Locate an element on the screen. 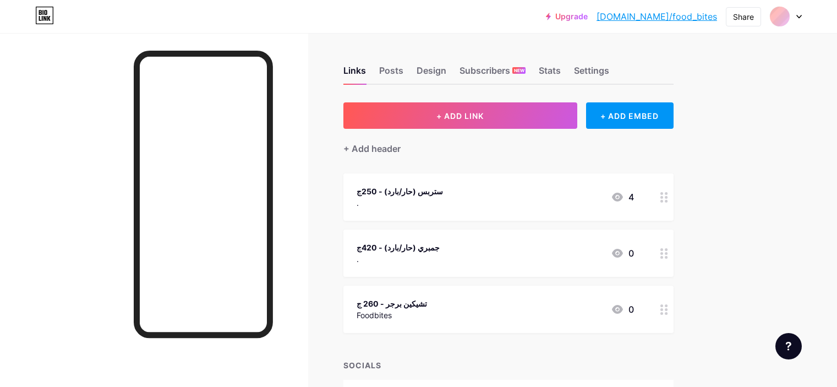 Image resolution: width=837 pixels, height=387 pixels. div: جمبري (حار/بارد) - 420ج is located at coordinates (398, 247).